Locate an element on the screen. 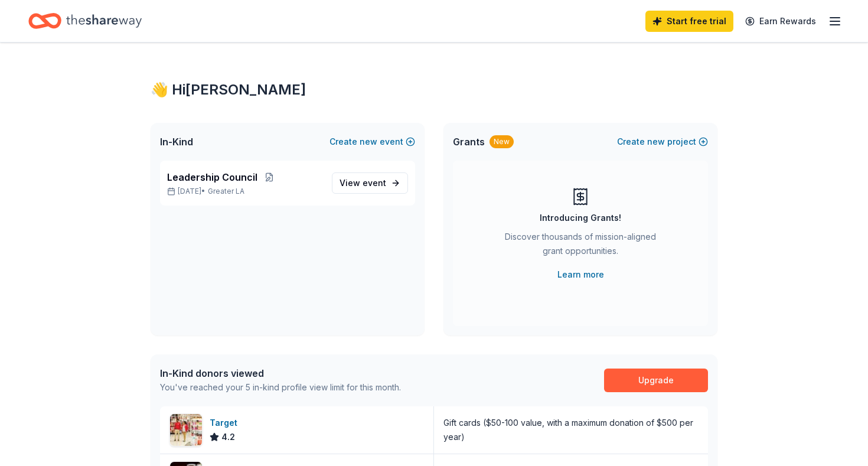  button: Createnewproject is located at coordinates (662, 142).